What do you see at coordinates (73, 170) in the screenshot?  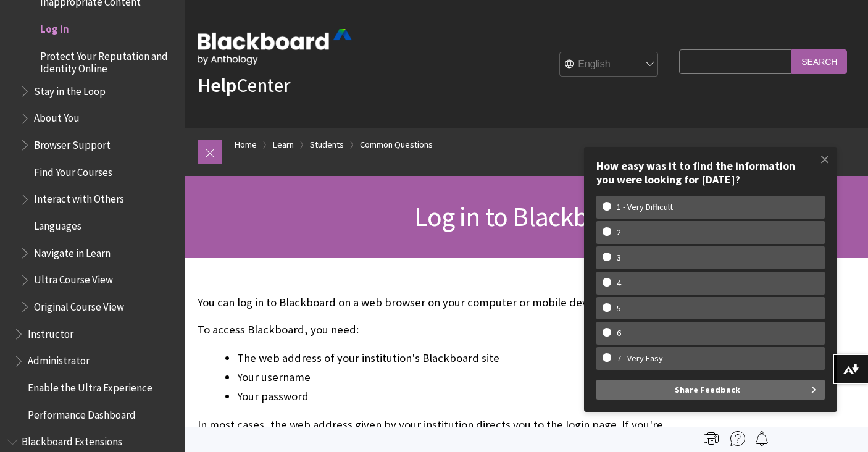 I see `span: Find Your Courses` at bounding box center [73, 170].